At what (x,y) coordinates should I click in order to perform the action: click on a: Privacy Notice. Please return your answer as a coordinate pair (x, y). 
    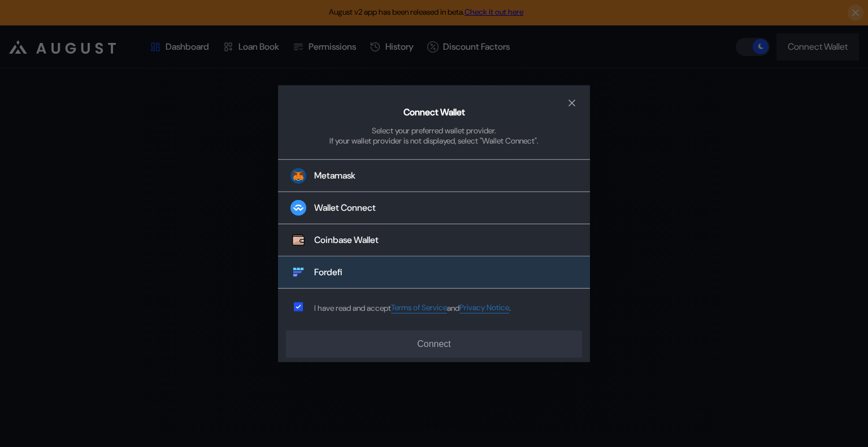
    Looking at the image, I should click on (484, 308).